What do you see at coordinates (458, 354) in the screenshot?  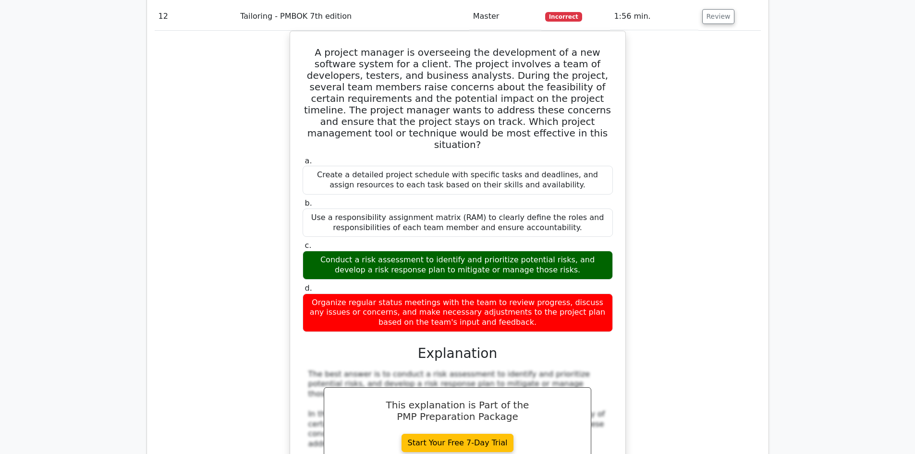 I see `h3: Explanation` at bounding box center [458, 354].